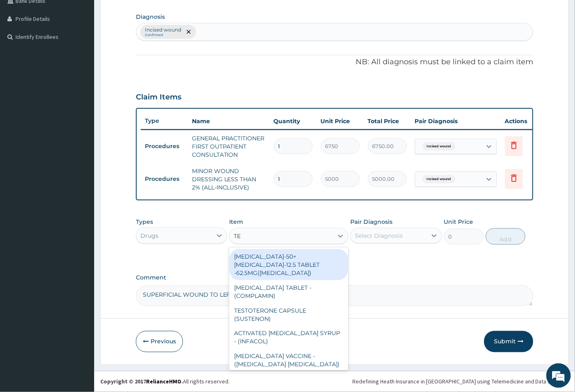 This screenshot has height=392, width=575. Describe the element at coordinates (229, 121) in the screenshot. I see `th: Name` at that location.